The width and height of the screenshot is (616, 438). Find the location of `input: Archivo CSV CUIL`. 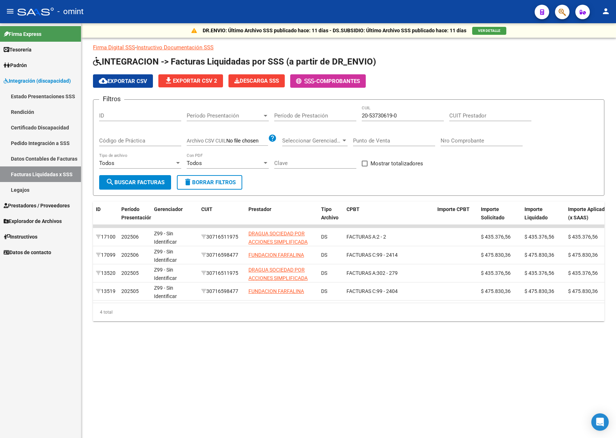

input: Archivo CSV CUIL is located at coordinates (247, 141).